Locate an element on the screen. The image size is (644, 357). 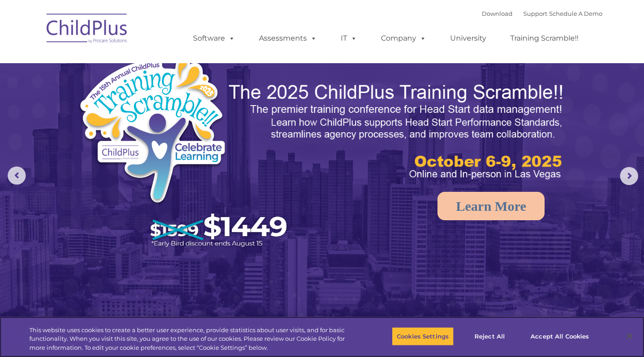
a: IT is located at coordinates (348, 38).